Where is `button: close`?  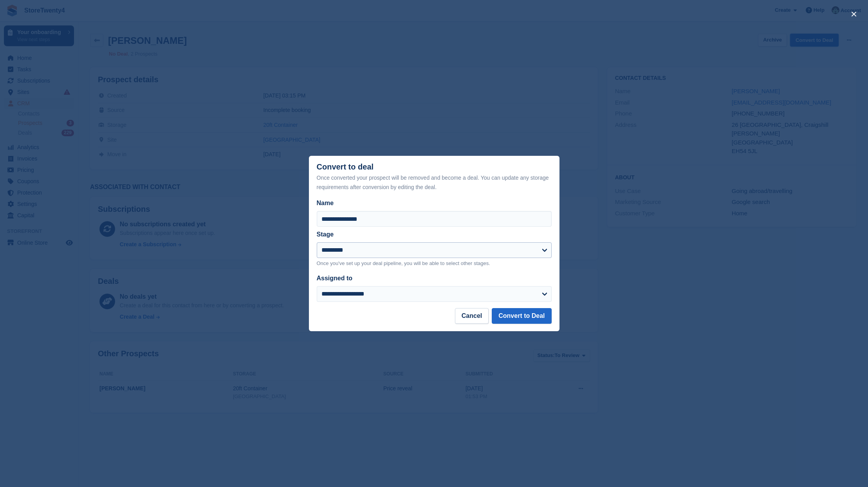 button: close is located at coordinates (854, 14).